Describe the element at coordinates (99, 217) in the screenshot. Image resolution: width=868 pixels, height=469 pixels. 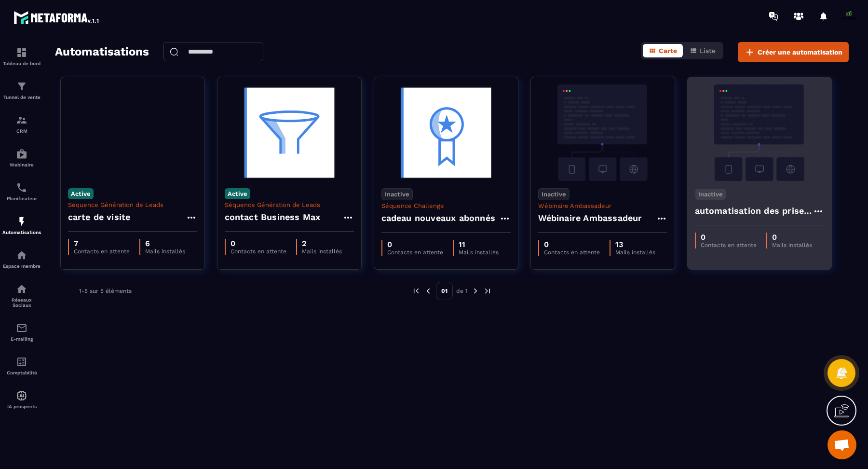
I see `h4: carte de visite` at that location.